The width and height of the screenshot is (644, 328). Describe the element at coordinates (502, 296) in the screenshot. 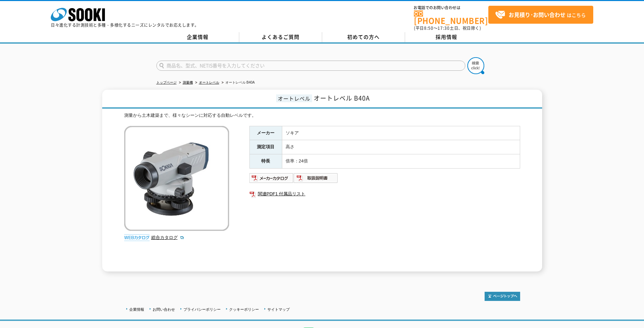

I see `img: トップページへ` at that location.